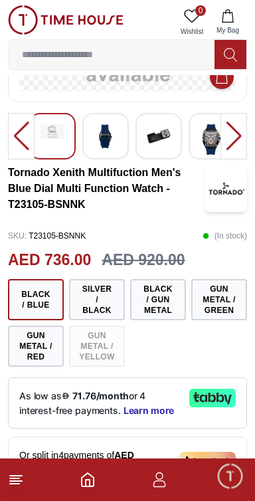 The image size is (255, 501). What do you see at coordinates (222, 77) in the screenshot?
I see `button: Add to Cart` at bounding box center [222, 77].